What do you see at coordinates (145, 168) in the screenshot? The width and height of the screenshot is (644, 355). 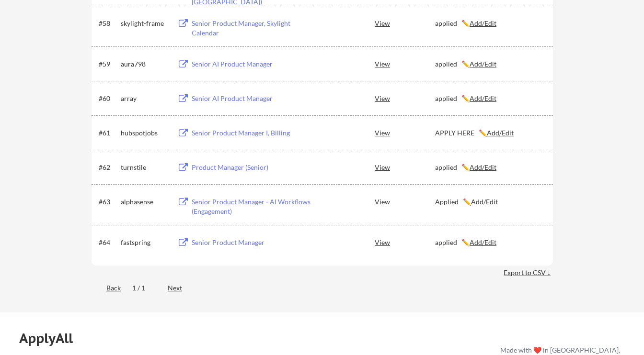 I see `div: turnstile` at bounding box center [145, 168].